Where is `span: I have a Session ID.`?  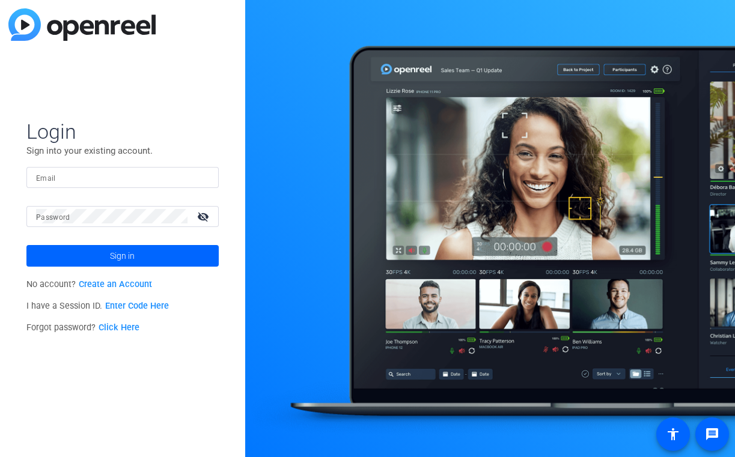
span: I have a Session ID. is located at coordinates (97, 306).